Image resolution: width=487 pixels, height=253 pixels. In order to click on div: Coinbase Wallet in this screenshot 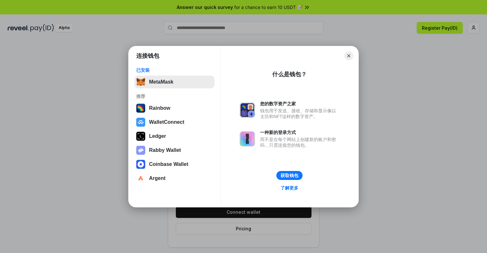, I will do `click(169, 165)`.